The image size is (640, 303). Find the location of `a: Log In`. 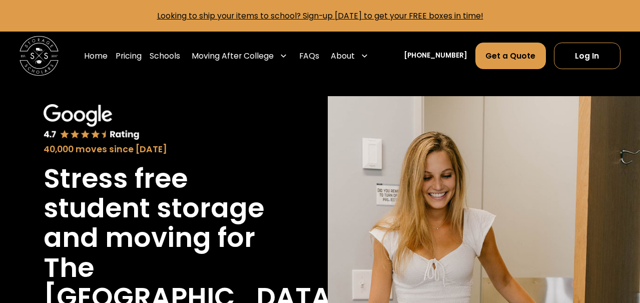

a: Log In is located at coordinates (587, 56).